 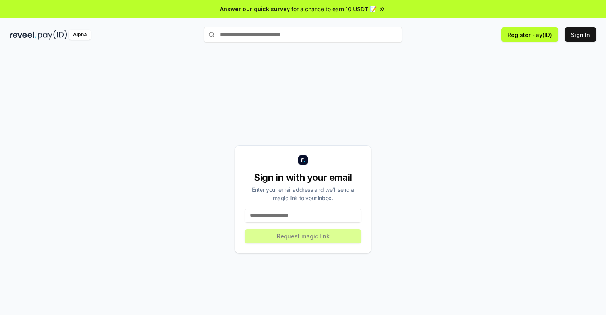 I want to click on button: Sign In, so click(x=580, y=35).